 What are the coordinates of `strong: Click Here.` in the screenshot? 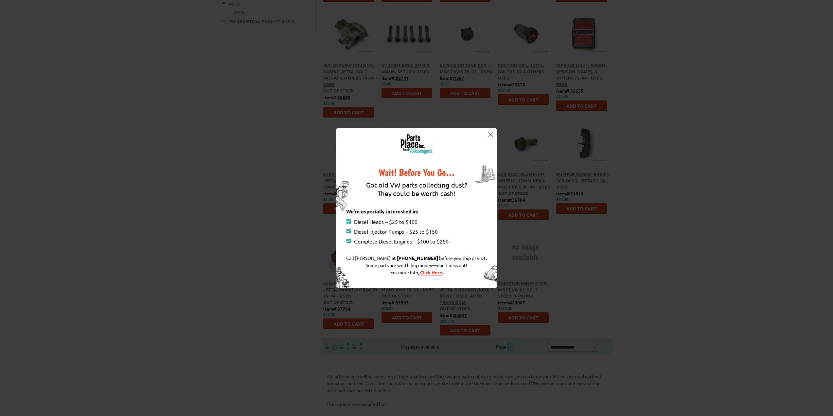 It's located at (431, 272).